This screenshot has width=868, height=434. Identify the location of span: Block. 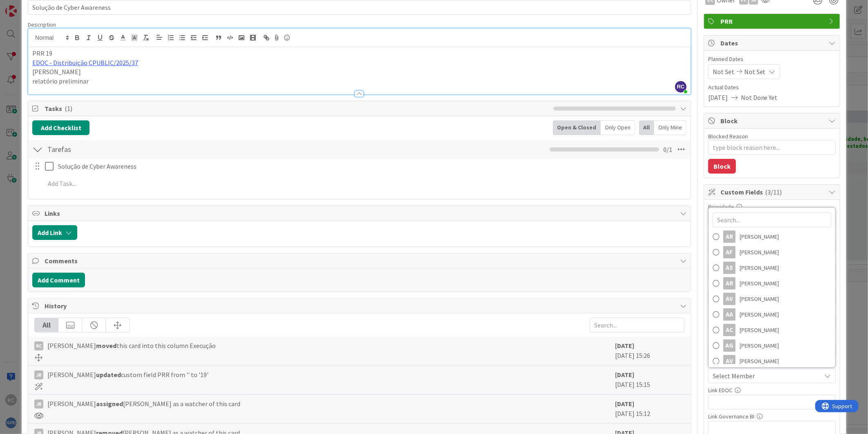
(773, 121).